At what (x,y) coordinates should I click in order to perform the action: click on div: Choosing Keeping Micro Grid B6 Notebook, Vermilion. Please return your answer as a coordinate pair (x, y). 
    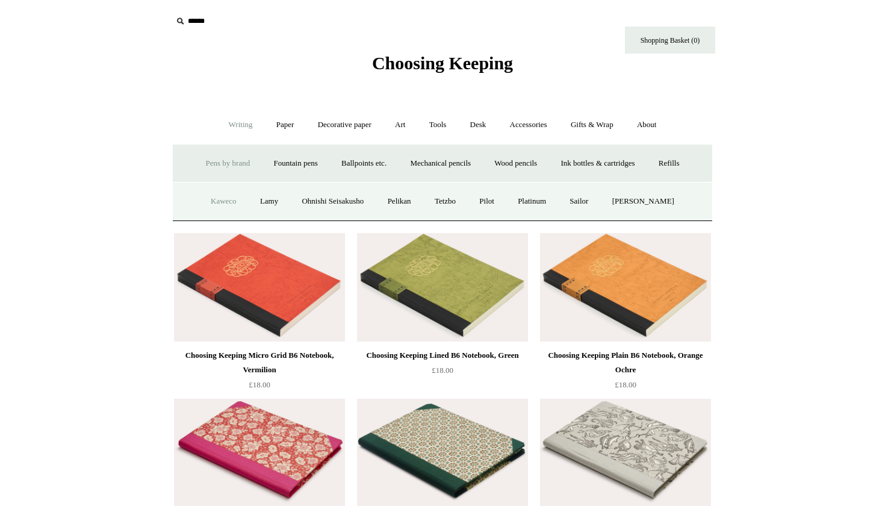
    Looking at the image, I should click on (260, 363).